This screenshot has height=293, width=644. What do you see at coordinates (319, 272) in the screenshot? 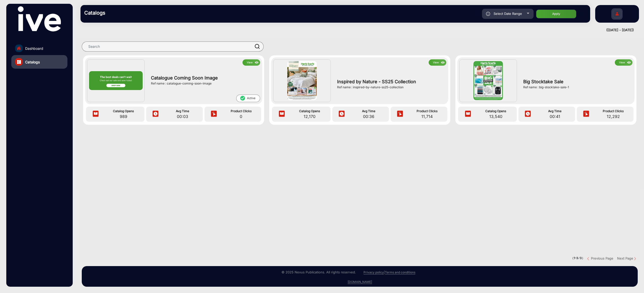
I see `small: © 2025 Nexus Publications. All rights reserved.` at bounding box center [319, 272].